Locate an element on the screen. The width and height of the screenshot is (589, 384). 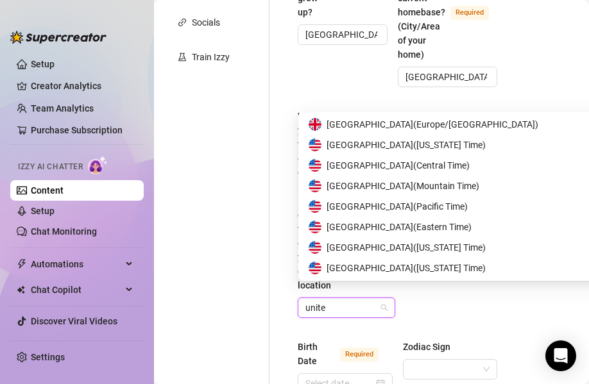
a: Content is located at coordinates (47, 190).